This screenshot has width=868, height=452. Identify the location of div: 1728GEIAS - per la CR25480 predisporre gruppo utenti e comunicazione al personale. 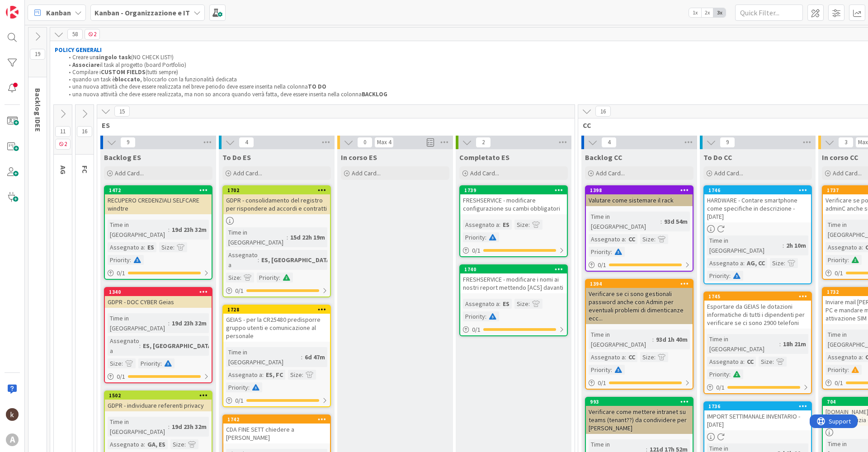
(276, 323).